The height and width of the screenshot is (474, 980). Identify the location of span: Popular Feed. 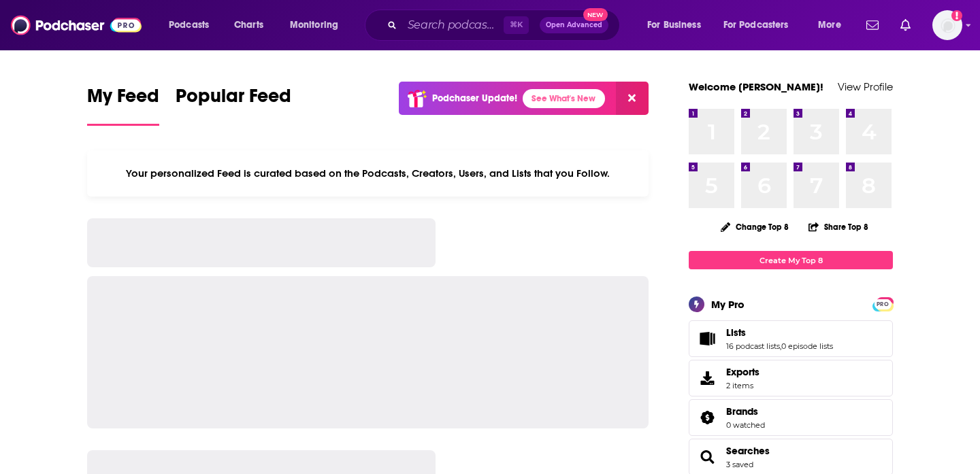
(233, 100).